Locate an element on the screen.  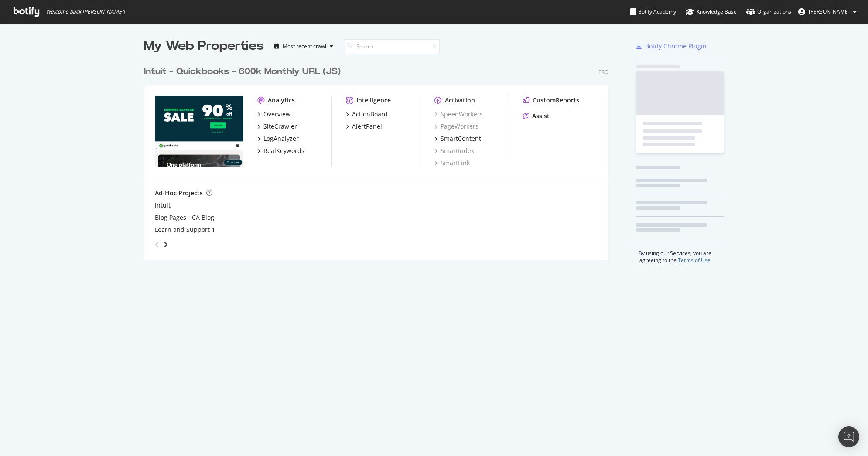
div: ActionBoard is located at coordinates (370, 114).